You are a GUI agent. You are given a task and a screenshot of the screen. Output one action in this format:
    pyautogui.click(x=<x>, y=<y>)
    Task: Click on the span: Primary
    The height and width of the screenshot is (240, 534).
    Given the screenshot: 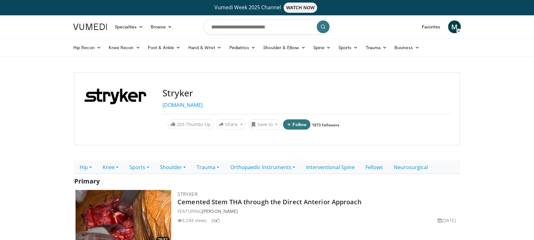 What is the action you would take?
    pyautogui.click(x=87, y=181)
    